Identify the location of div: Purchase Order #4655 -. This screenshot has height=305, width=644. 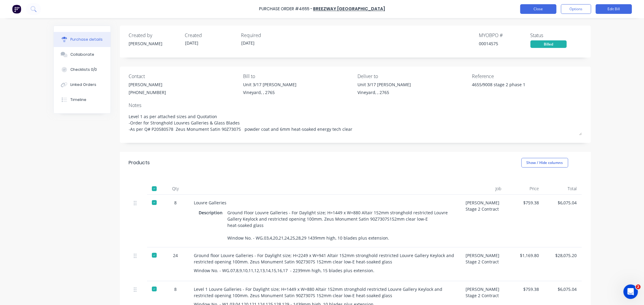
(286, 9).